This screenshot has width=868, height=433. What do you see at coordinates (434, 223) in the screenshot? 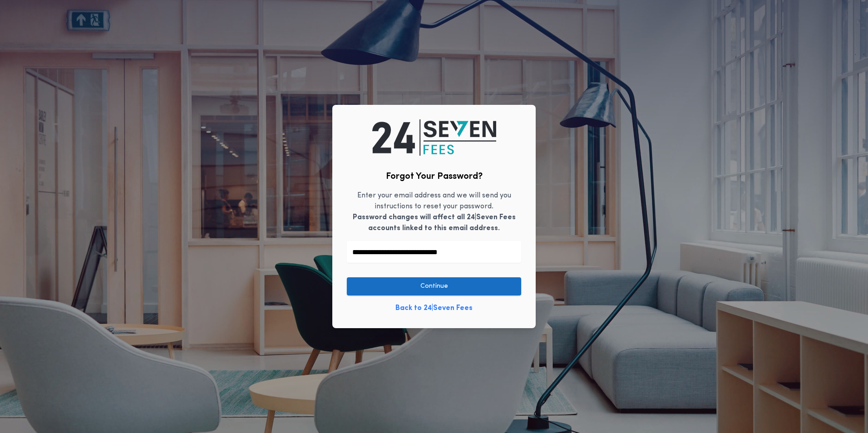
I see `b: Password changes will affect all 24|Seven Fees accounts linked to this email address.` at bounding box center [434, 223].